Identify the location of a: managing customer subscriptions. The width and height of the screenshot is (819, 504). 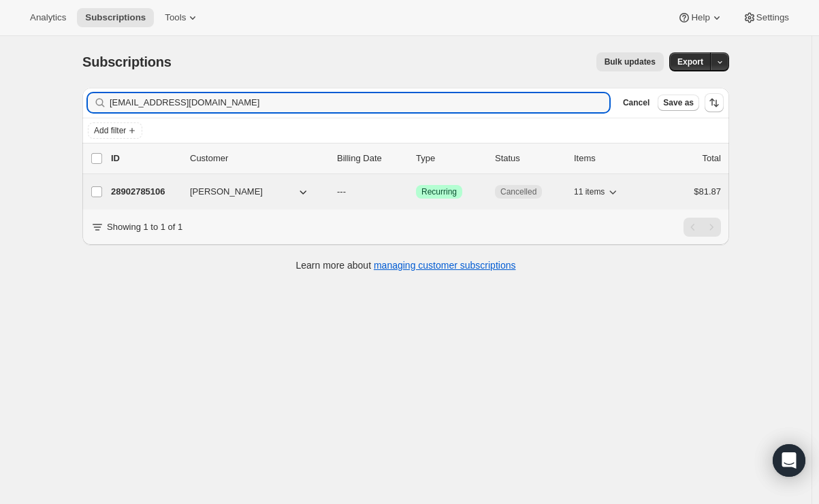
(444, 265).